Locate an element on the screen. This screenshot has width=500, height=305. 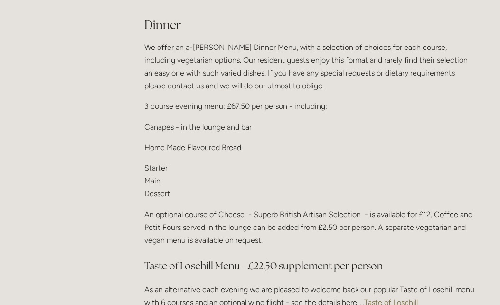
p: Canapes - in the lounge and bar is located at coordinates (311, 127).